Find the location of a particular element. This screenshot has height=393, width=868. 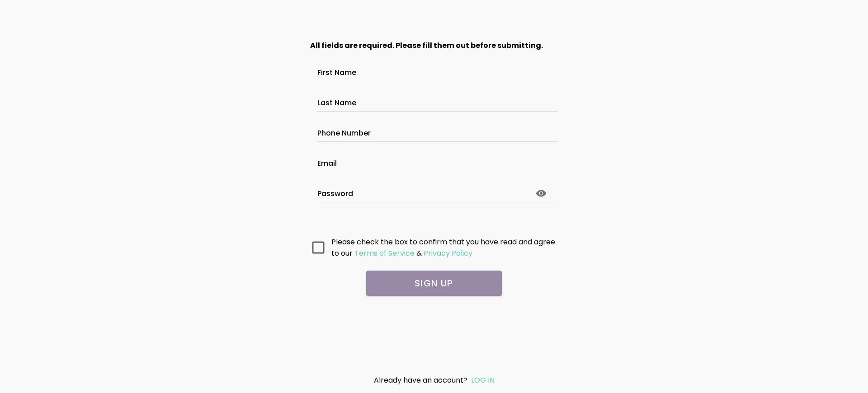

ion-text: Privacy Policy is located at coordinates (448, 253).